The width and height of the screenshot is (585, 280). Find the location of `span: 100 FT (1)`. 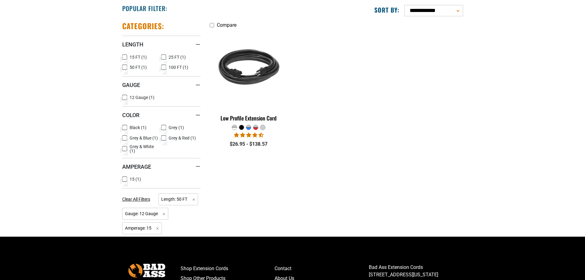

span: 100 FT (1) is located at coordinates (178, 67).